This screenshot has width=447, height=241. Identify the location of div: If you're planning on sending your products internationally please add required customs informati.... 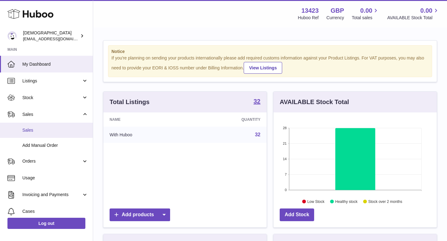
(270, 65).